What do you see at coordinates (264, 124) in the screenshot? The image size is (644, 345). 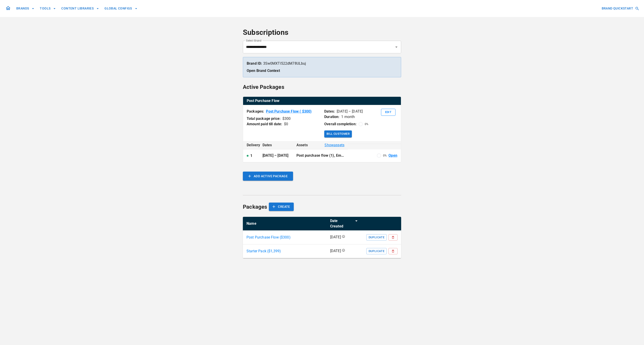 I see `p: Amount paid till date:` at bounding box center [264, 124].